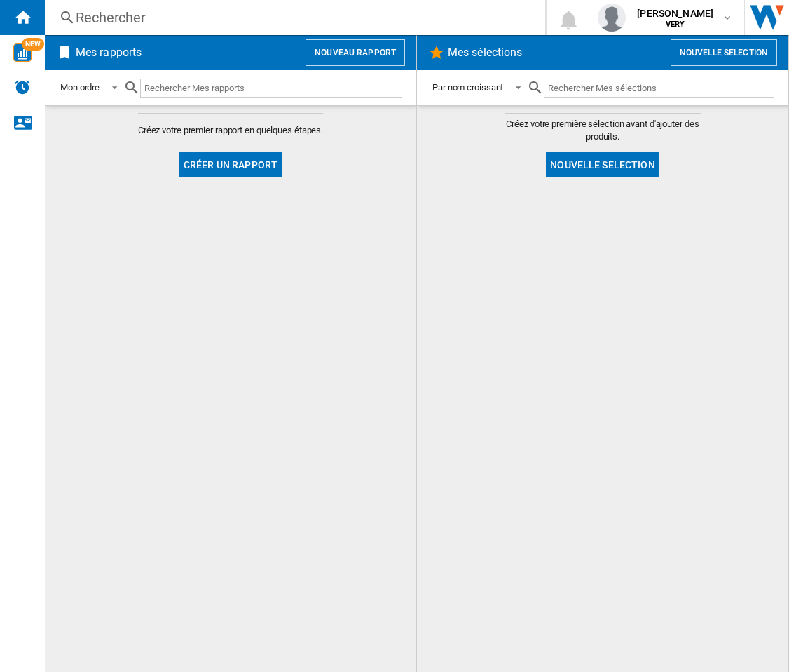 Image resolution: width=789 pixels, height=672 pixels. What do you see at coordinates (356, 53) in the screenshot?
I see `button: Nouveau rapport` at bounding box center [356, 53].